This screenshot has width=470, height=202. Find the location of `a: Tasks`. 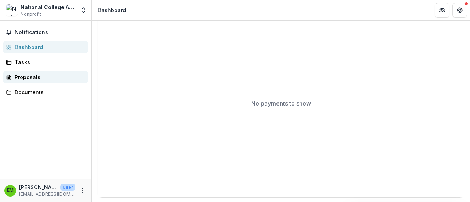

a: Tasks is located at coordinates (46, 62).